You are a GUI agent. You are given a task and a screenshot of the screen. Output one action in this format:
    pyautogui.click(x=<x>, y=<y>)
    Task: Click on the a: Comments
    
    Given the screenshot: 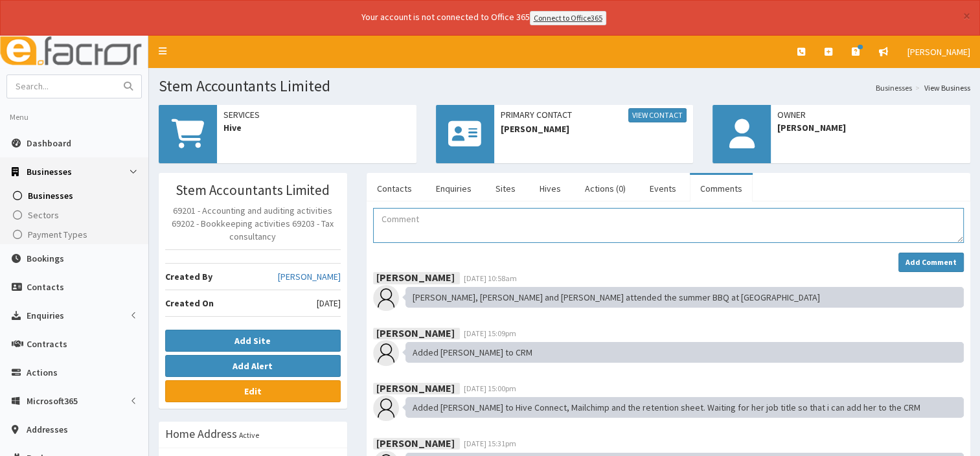 What is the action you would take?
    pyautogui.click(x=721, y=189)
    